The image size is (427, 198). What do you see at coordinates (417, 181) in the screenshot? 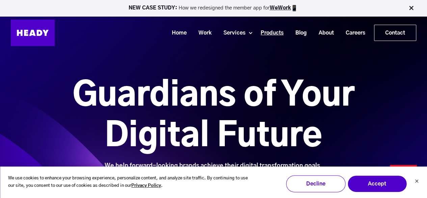
I see `button: Dismiss cookie banner` at bounding box center [417, 181].